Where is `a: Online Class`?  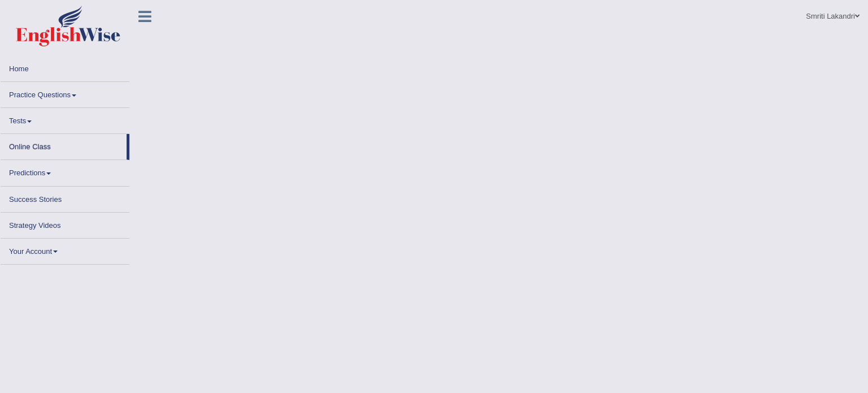
a: Online Class is located at coordinates (63, 145).